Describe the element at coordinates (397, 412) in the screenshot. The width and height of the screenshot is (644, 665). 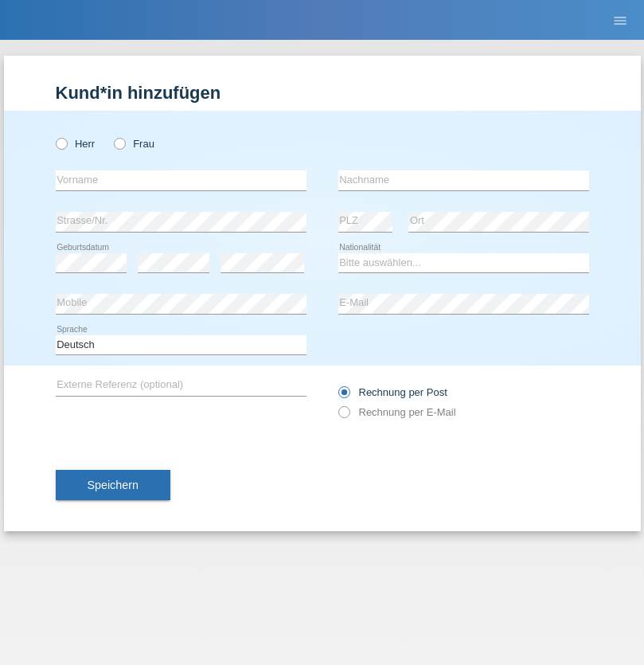
I see `label: Rechnung per E-Mail` at that location.